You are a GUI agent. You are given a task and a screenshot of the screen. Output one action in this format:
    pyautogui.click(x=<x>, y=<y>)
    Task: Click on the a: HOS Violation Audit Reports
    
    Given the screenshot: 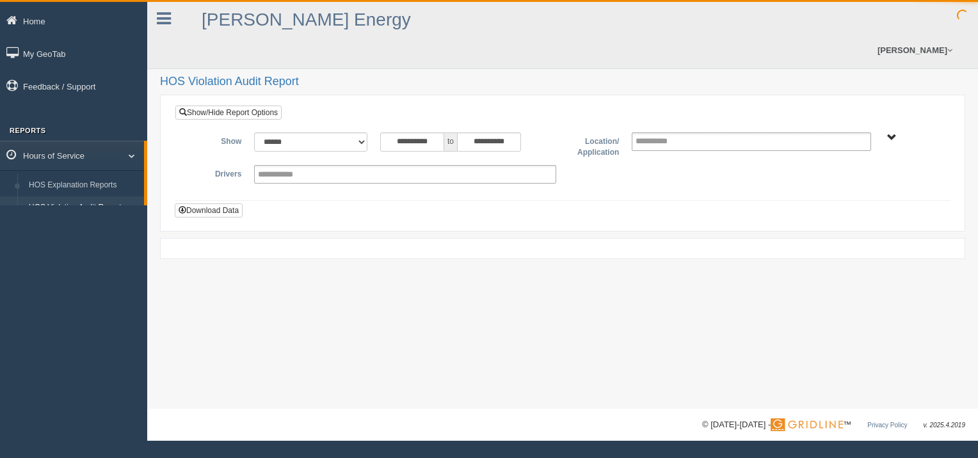 What is the action you would take?
    pyautogui.click(x=83, y=208)
    